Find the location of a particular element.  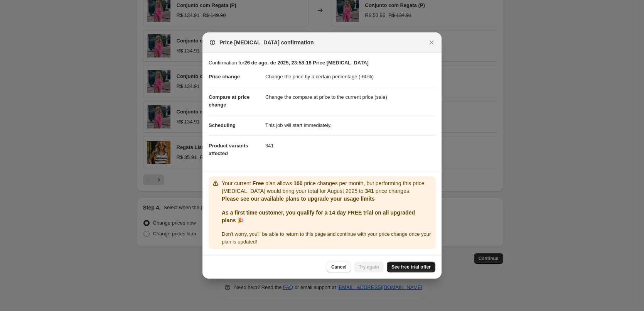

b: Free is located at coordinates (258, 183).